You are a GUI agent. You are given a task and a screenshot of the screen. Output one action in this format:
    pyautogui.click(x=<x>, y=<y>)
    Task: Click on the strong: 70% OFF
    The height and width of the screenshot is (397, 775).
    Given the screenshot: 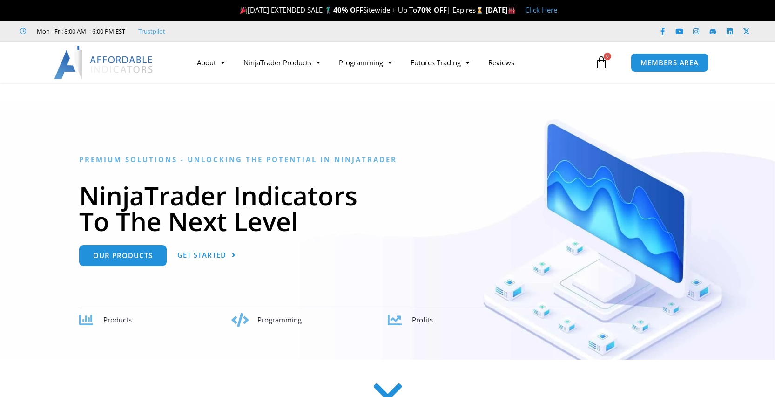 What is the action you would take?
    pyautogui.click(x=432, y=10)
    